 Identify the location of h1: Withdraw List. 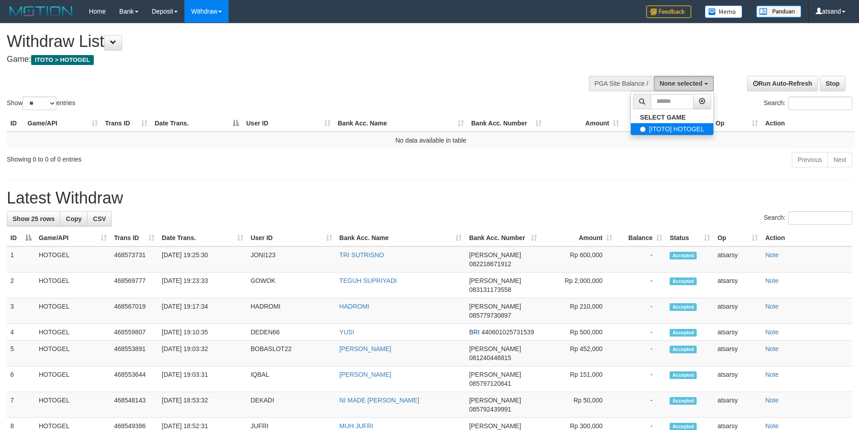
(285, 41).